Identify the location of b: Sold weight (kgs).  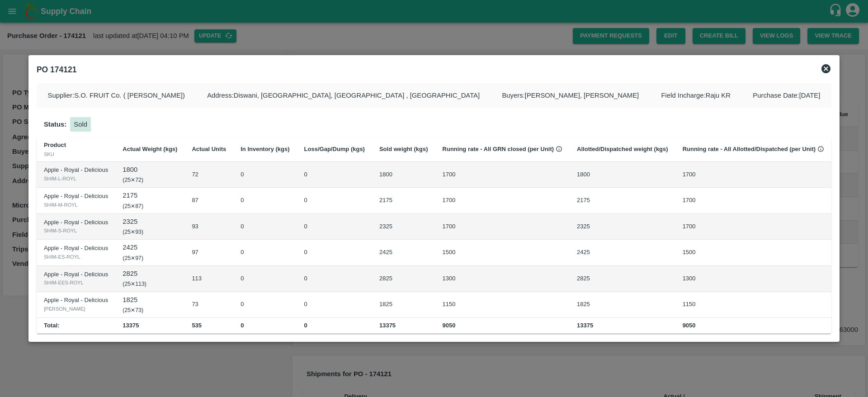
(404, 149).